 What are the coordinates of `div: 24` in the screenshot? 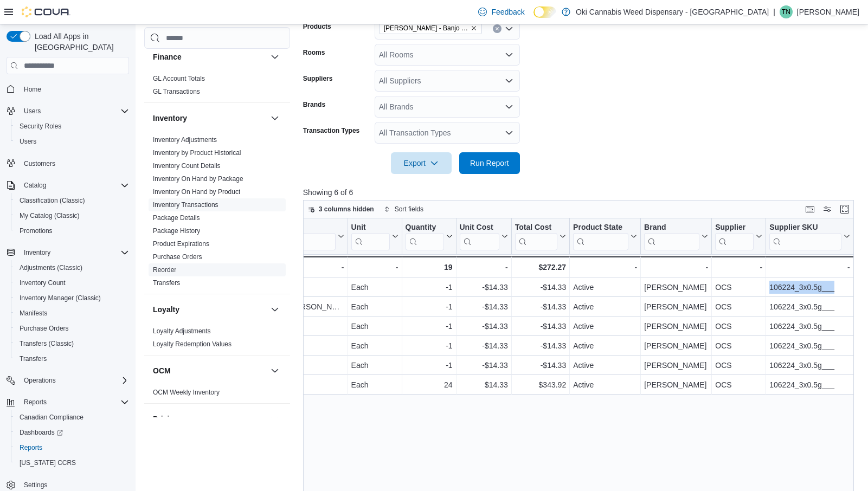 It's located at (428, 385).